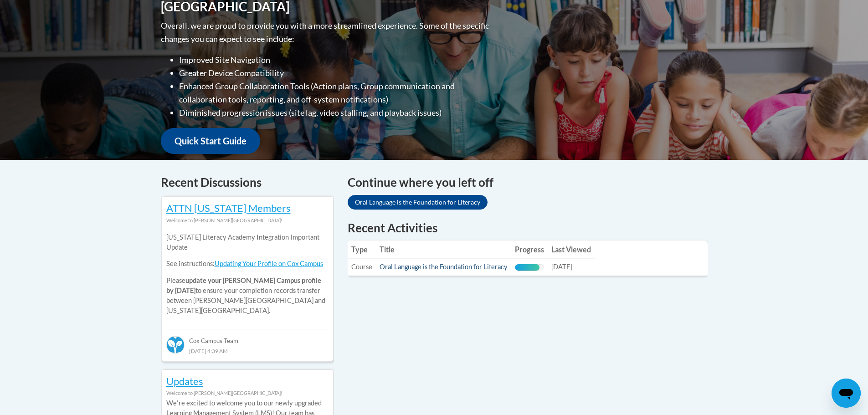 Image resolution: width=868 pixels, height=415 pixels. What do you see at coordinates (335, 113) in the screenshot?
I see `li: Diminished progression issues (site lag, video stalling, and playback issues)` at bounding box center [335, 113].